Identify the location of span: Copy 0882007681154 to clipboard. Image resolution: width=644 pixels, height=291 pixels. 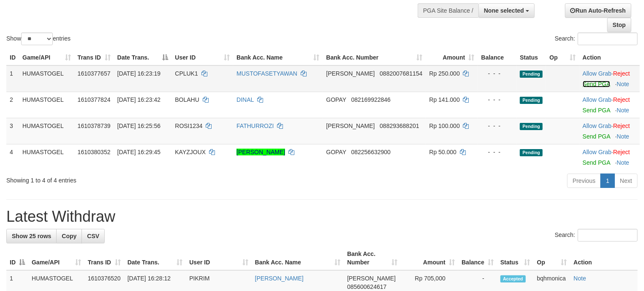
(401, 73).